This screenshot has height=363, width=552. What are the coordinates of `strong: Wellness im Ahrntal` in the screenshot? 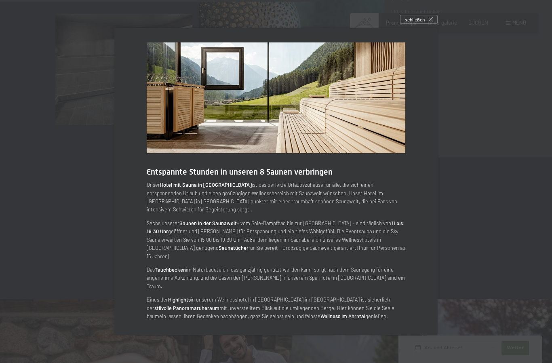 It's located at (342, 316).